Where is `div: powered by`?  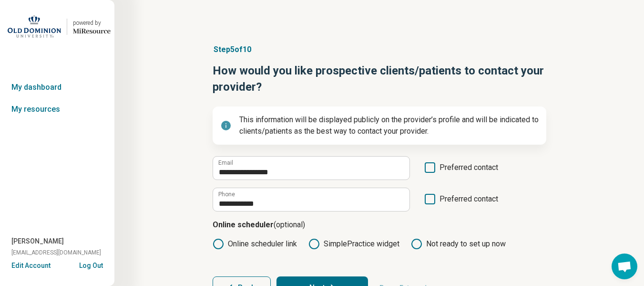
div: powered by is located at coordinates (92, 23).